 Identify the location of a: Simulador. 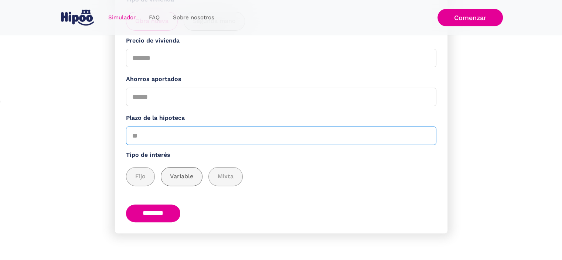
(122, 17).